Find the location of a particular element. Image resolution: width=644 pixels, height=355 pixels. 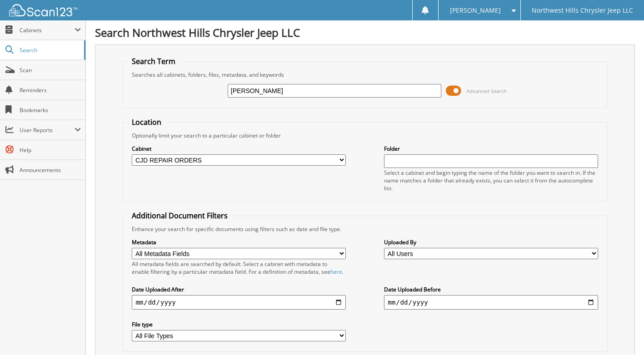

label: Date Uploaded Before is located at coordinates (491, 290).